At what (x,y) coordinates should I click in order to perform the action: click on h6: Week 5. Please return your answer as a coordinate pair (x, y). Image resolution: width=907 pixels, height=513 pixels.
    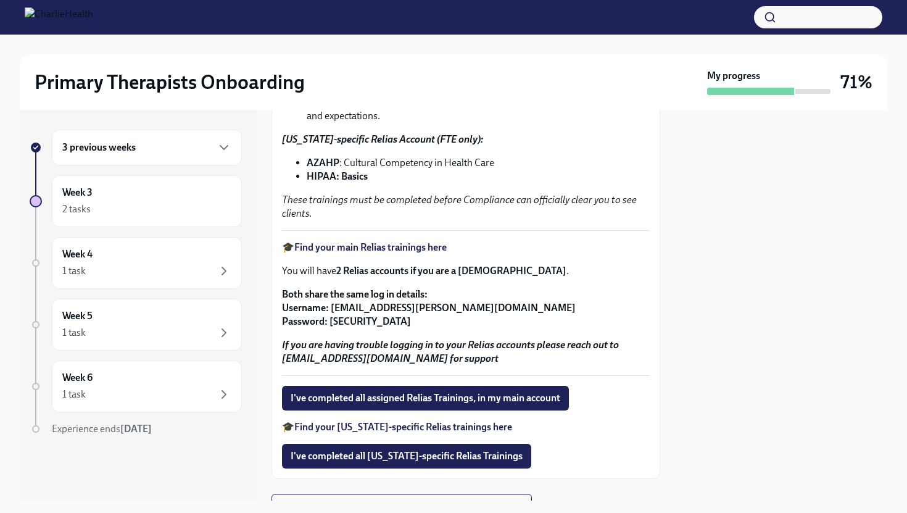
    Looking at the image, I should click on (77, 316).